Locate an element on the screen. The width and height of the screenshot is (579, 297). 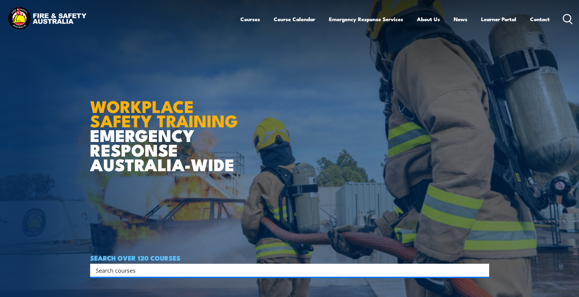
a: Contact is located at coordinates (539, 19).